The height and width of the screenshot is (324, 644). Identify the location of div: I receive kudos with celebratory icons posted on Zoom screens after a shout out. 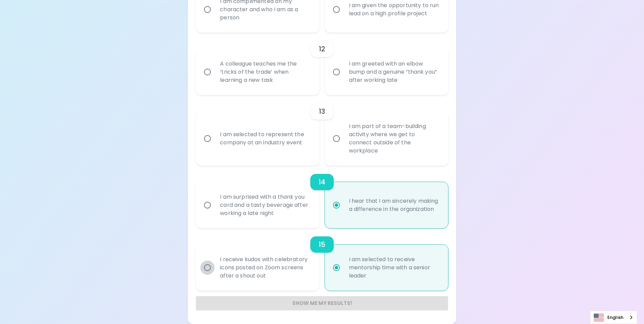
(265, 268).